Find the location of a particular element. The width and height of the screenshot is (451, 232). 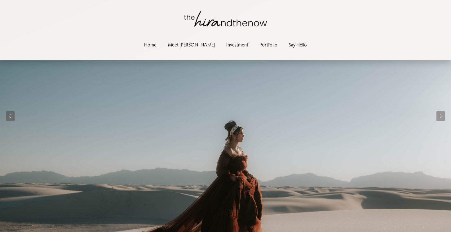

a: Investment is located at coordinates (237, 44).